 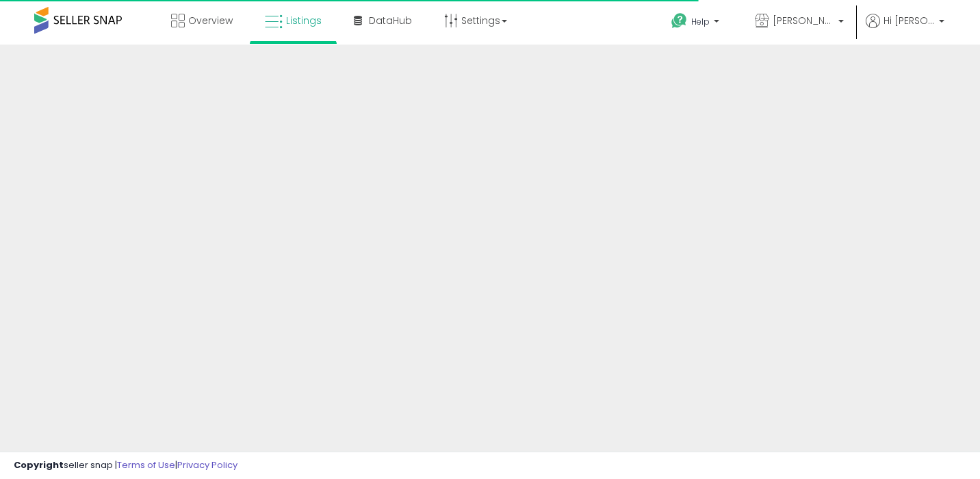 I want to click on a: Terms of Use, so click(x=146, y=464).